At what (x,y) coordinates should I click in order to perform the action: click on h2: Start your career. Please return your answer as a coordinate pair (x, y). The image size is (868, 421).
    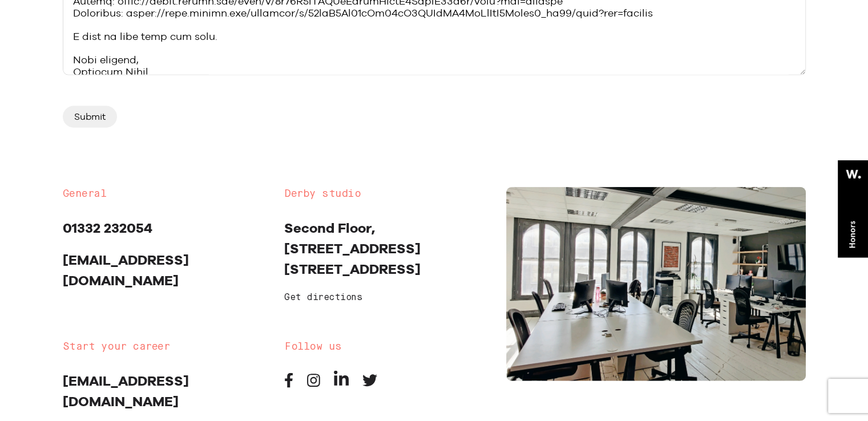
    Looking at the image, I should click on (165, 346).